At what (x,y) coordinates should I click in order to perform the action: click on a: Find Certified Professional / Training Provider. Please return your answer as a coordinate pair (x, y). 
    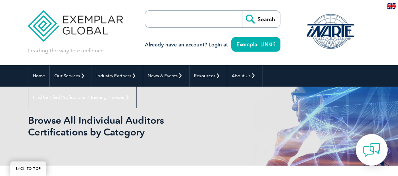
    Looking at the image, I should click on (82, 97).